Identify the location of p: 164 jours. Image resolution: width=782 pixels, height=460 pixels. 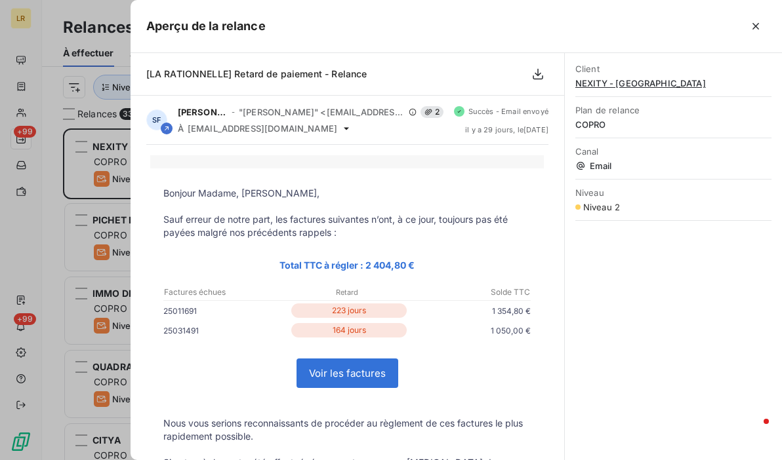
(349, 330).